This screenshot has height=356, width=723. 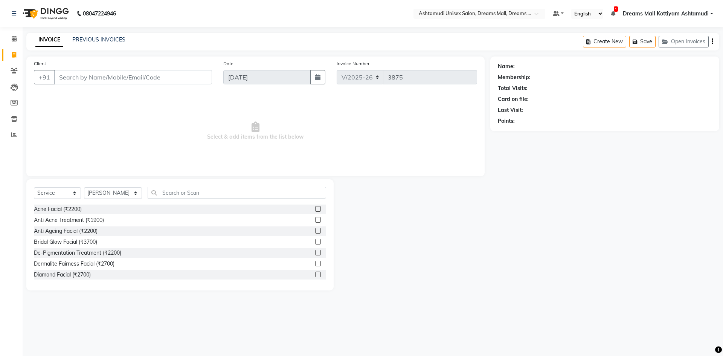 I want to click on button: Open Invoices, so click(x=683, y=41).